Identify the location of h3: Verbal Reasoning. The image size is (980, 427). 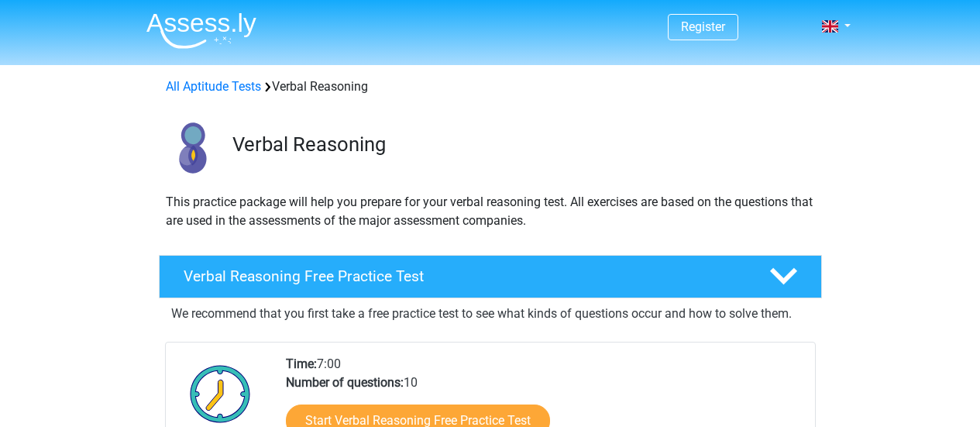
(521, 144).